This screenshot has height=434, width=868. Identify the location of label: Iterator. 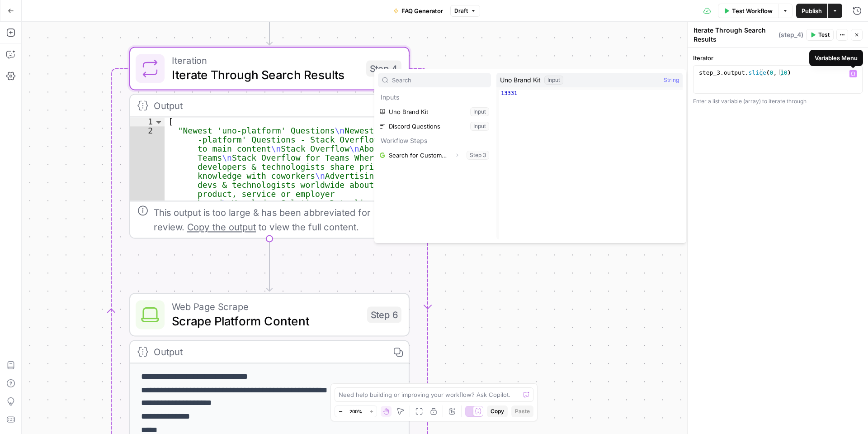
(777, 58).